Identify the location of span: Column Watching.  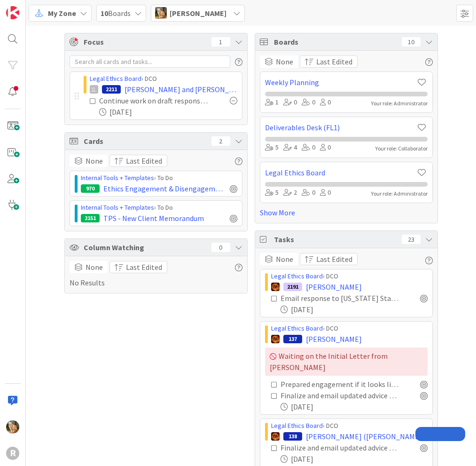
(145, 248).